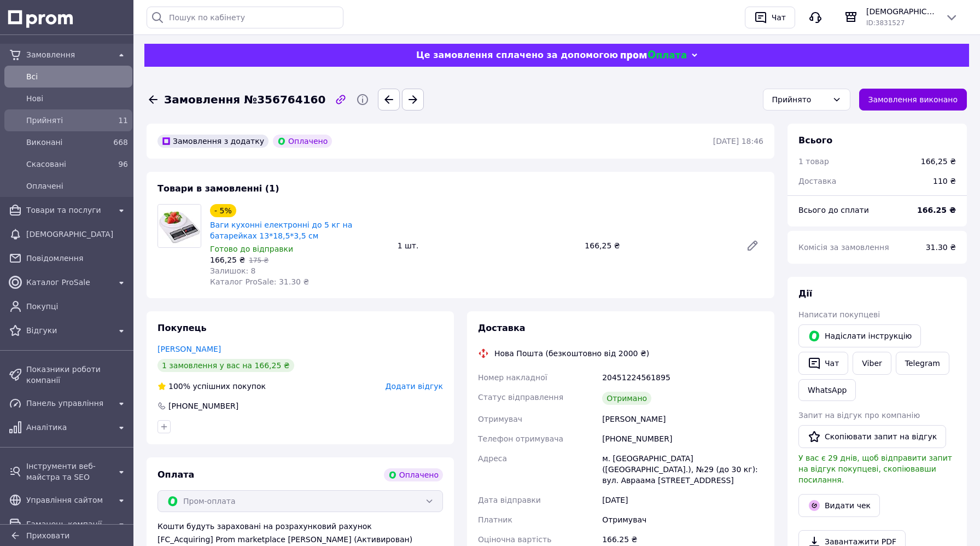  I want to click on span: Дата відправки, so click(509, 500).